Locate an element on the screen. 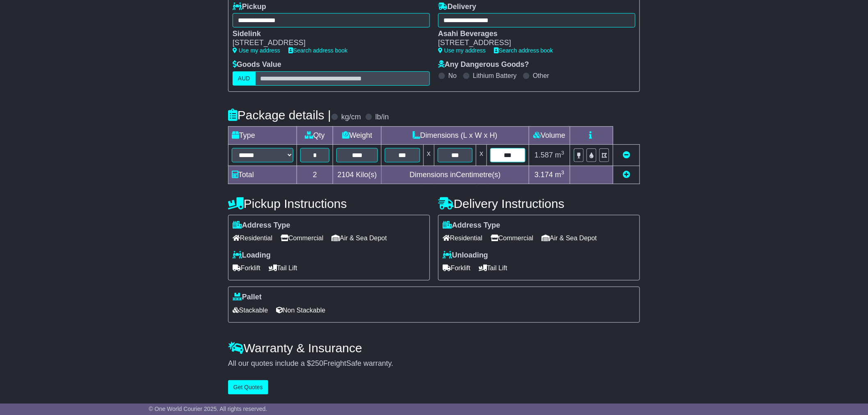 Image resolution: width=868 pixels, height=415 pixels. a: Add new item is located at coordinates (626, 175).